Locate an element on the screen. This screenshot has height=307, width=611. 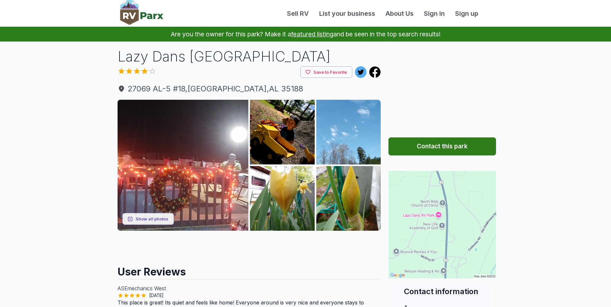
a: Sell RV is located at coordinates (298, 14).